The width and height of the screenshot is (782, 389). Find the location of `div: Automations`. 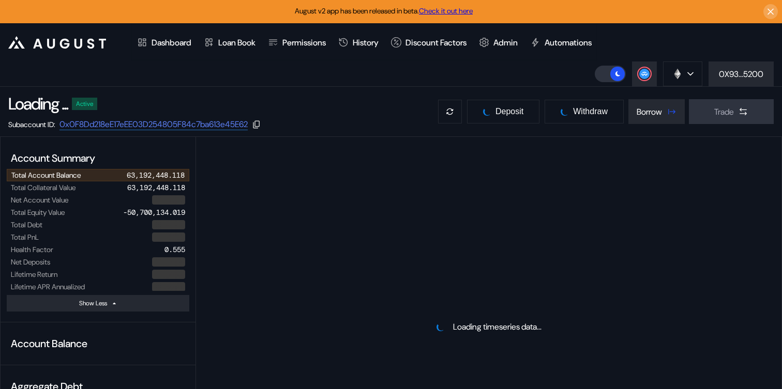

div: Automations is located at coordinates (568, 42).